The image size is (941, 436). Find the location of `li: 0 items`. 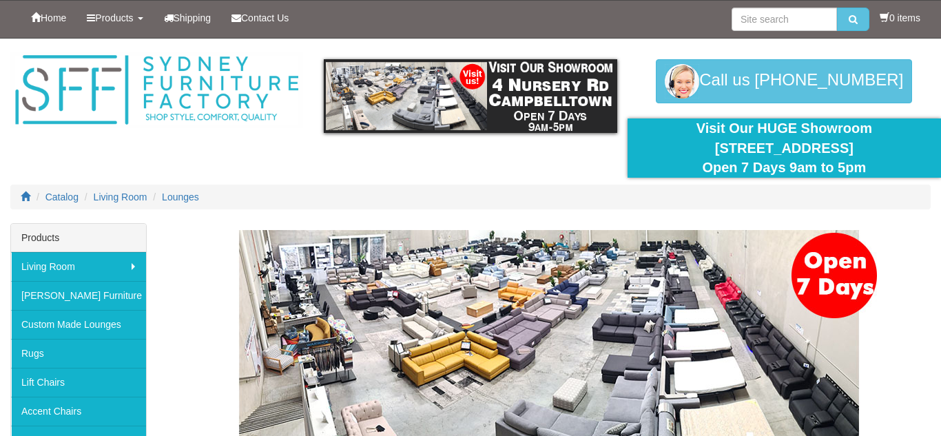

li: 0 items is located at coordinates (900, 18).